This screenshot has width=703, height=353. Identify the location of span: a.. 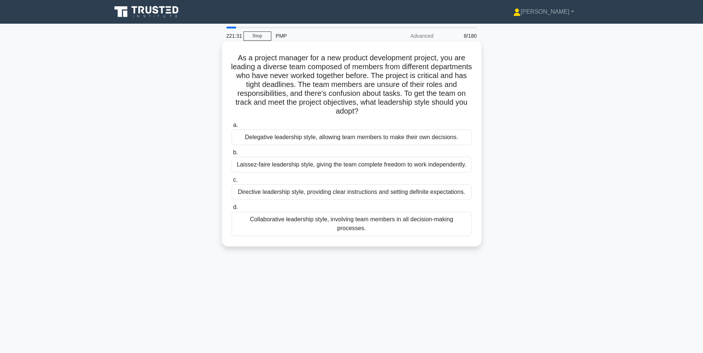
(235, 125).